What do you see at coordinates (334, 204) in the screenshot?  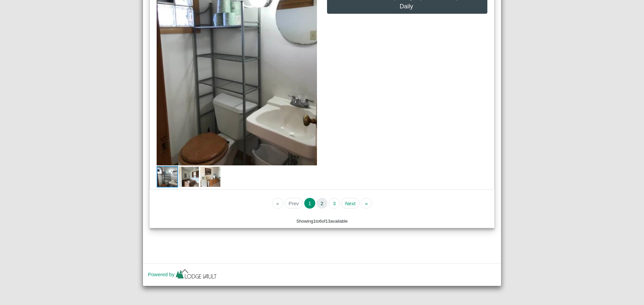 I see `button: Go to page 3` at bounding box center [334, 204].